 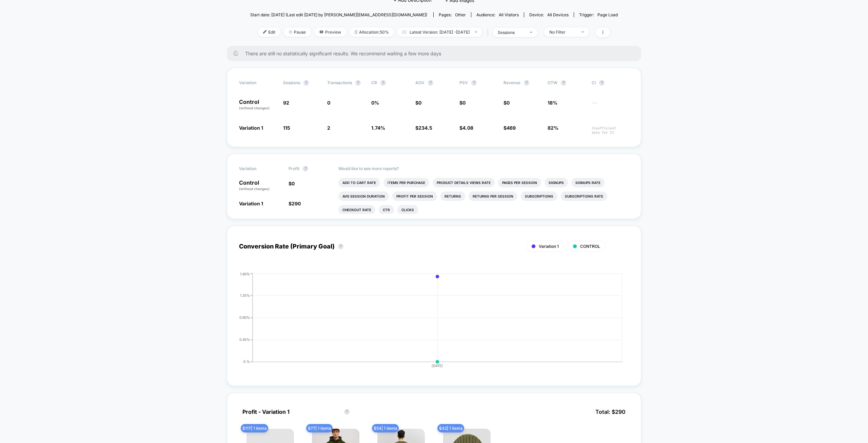 What do you see at coordinates (359, 182) in the screenshot?
I see `li: Add To Cart Rate` at bounding box center [359, 182].